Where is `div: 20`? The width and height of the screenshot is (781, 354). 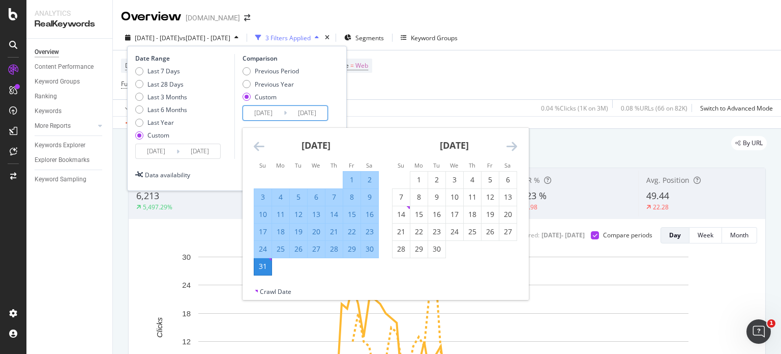
div: 20 is located at coordinates (316, 231).